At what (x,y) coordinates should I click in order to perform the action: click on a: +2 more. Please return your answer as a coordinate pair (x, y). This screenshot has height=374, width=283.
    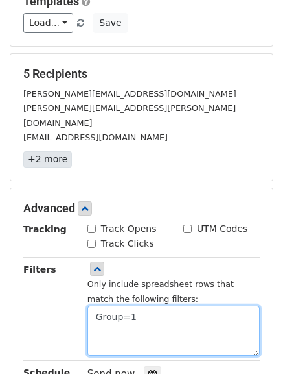
    Looking at the image, I should click on (47, 159).